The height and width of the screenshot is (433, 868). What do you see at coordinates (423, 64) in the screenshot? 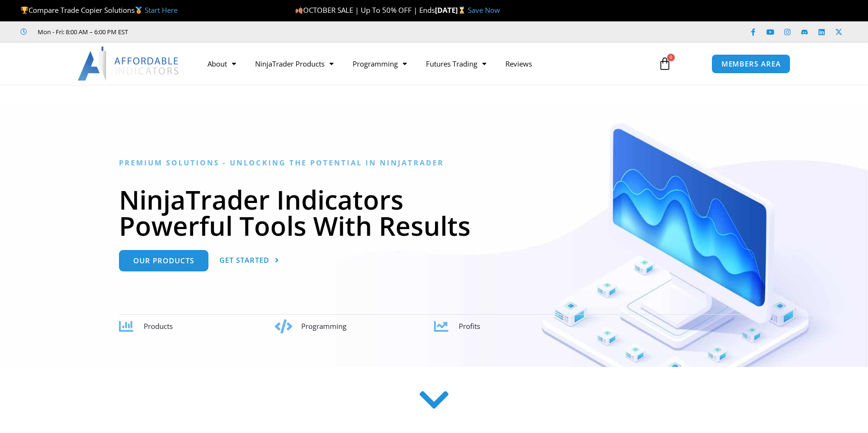
I see `nav: Menu` at bounding box center [423, 64].